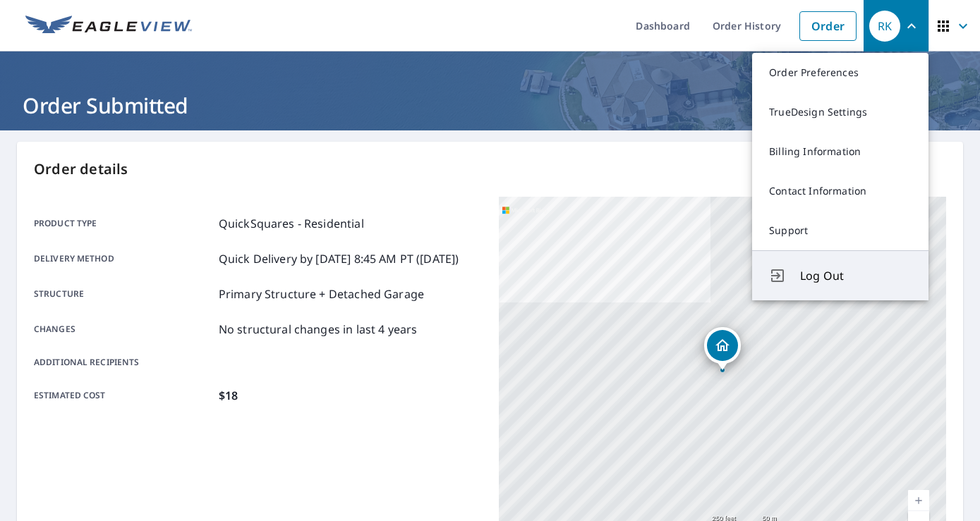  Describe the element at coordinates (291, 224) in the screenshot. I see `p: QuickSquares - Residential` at that location.